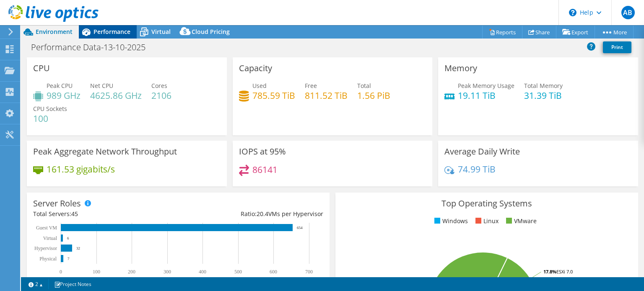 Image resolution: width=644 pixels, height=291 pixels. I want to click on text: 200, so click(132, 272).